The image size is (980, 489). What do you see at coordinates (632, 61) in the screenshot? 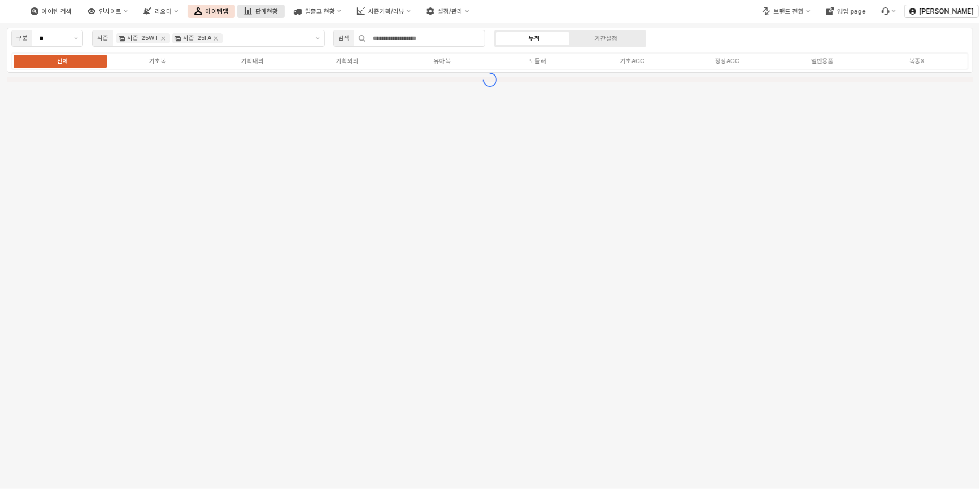
I see `div: 기초ACC` at bounding box center [632, 61].